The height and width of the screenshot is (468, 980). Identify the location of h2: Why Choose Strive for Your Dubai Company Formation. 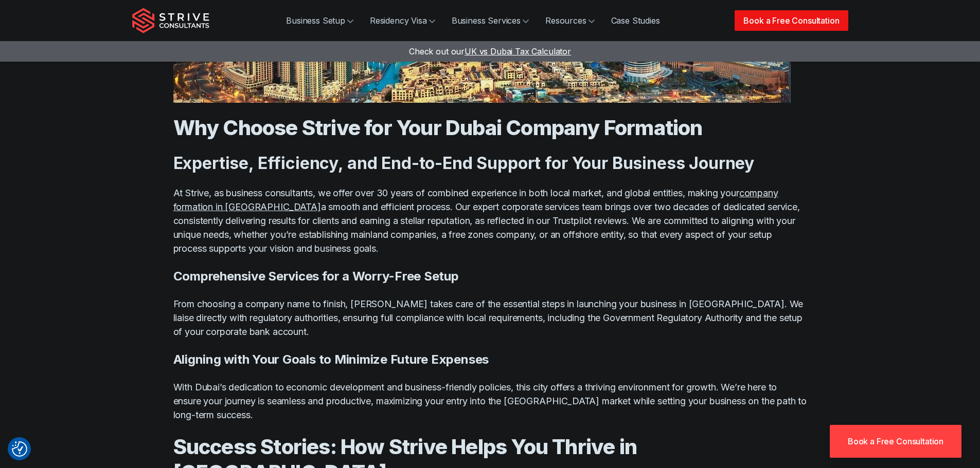
(490, 128).